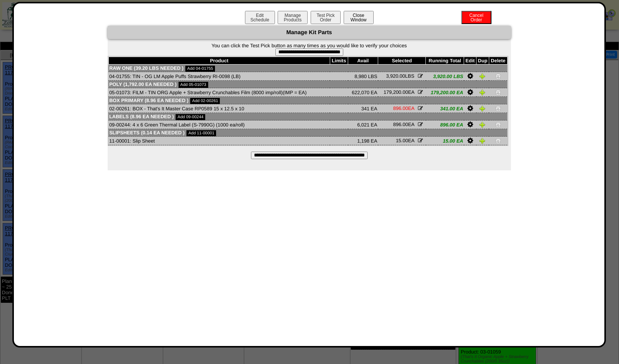 This screenshot has height=364, width=619. Describe the element at coordinates (219, 92) in the screenshot. I see `td: 05-01073: FILM - TIN ORG Apple + Strawberry Crunchables Film (8000 imp/roll)(IMP = EA)` at that location.